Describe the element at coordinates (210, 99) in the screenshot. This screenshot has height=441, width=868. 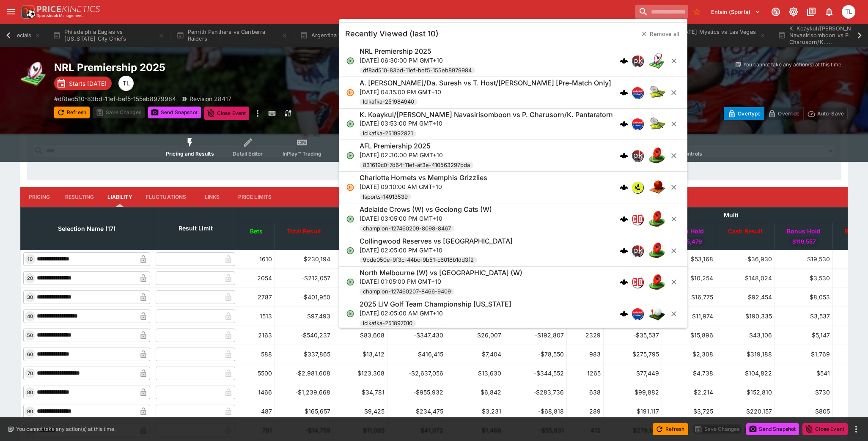
I see `p: Revision 28417` at that location.